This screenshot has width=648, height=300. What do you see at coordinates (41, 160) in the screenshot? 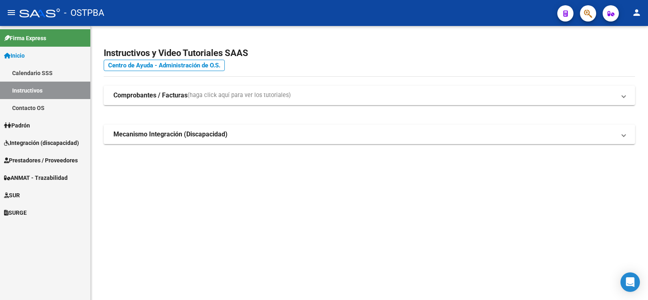
I see `span: Prestadores / Proveedores` at bounding box center [41, 160].